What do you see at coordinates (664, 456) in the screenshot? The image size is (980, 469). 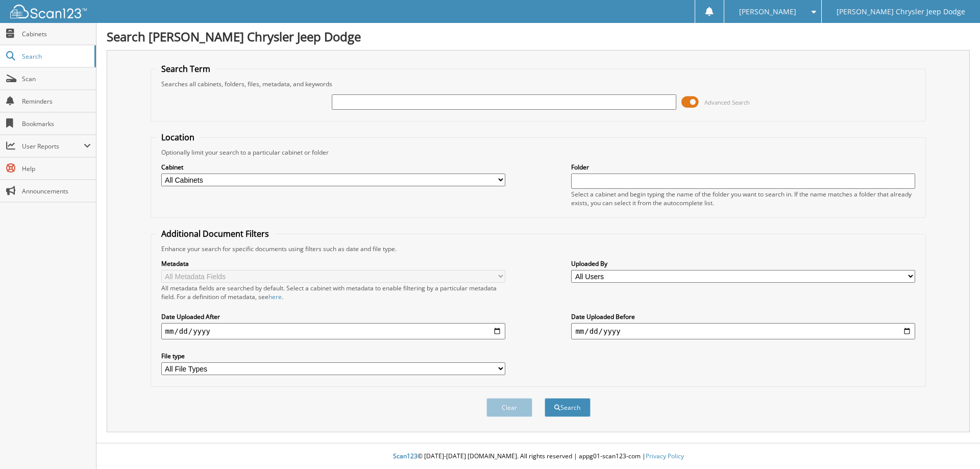 I see `a: Privacy Policy` at bounding box center [664, 456].